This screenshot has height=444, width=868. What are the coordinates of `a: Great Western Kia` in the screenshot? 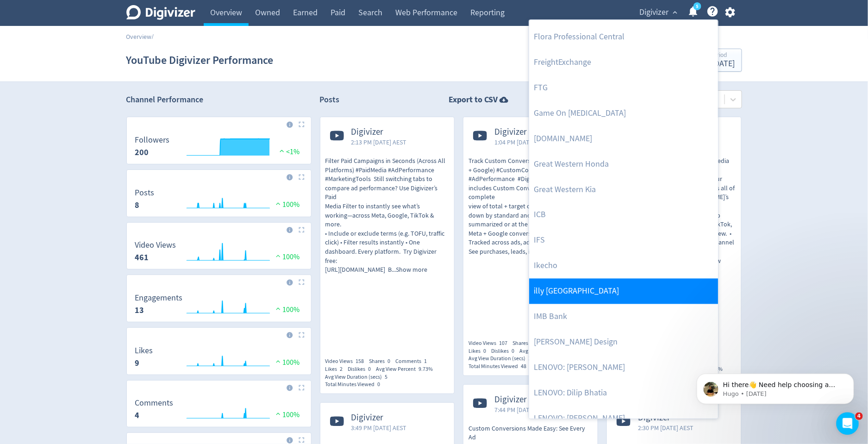 It's located at (623, 189).